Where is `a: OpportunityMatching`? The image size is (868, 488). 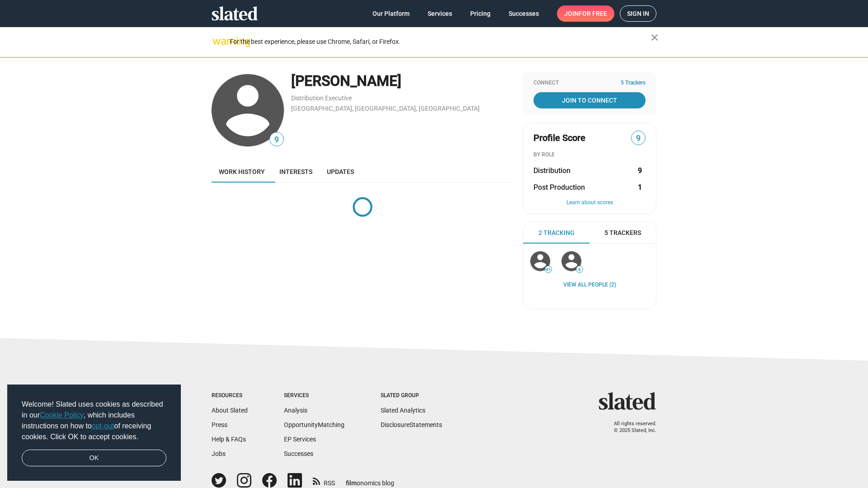 a: OpportunityMatching is located at coordinates (314, 425).